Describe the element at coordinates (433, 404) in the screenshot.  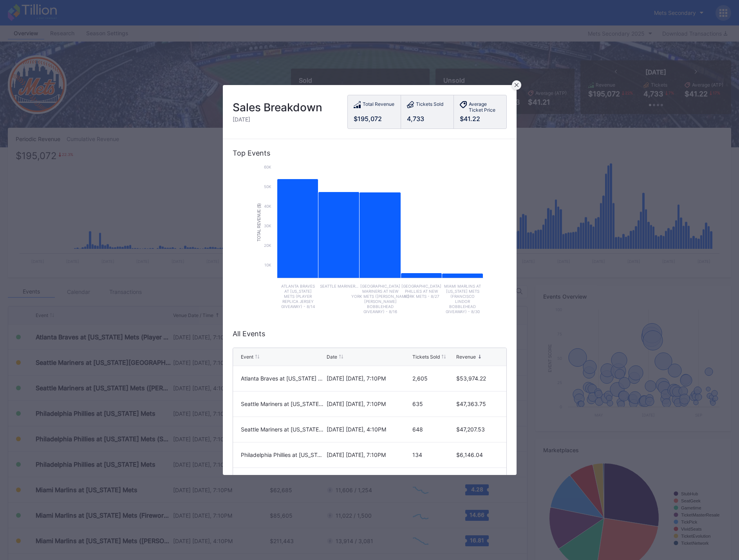
I see `div: 635` at that location.